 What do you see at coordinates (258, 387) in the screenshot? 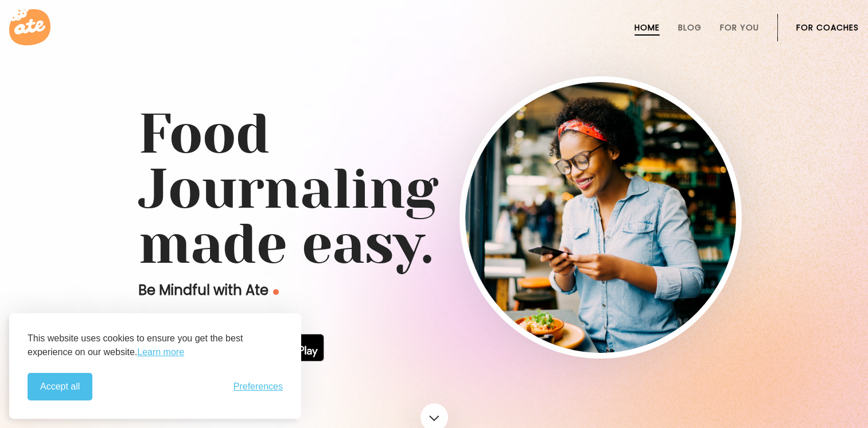
I see `span: Preferences` at bounding box center [258, 387].